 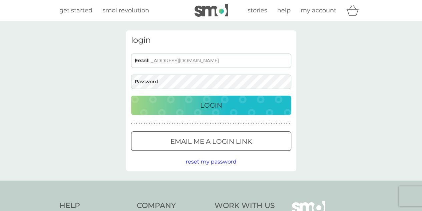 What do you see at coordinates (284, 10) in the screenshot?
I see `span: help` at bounding box center [284, 10].